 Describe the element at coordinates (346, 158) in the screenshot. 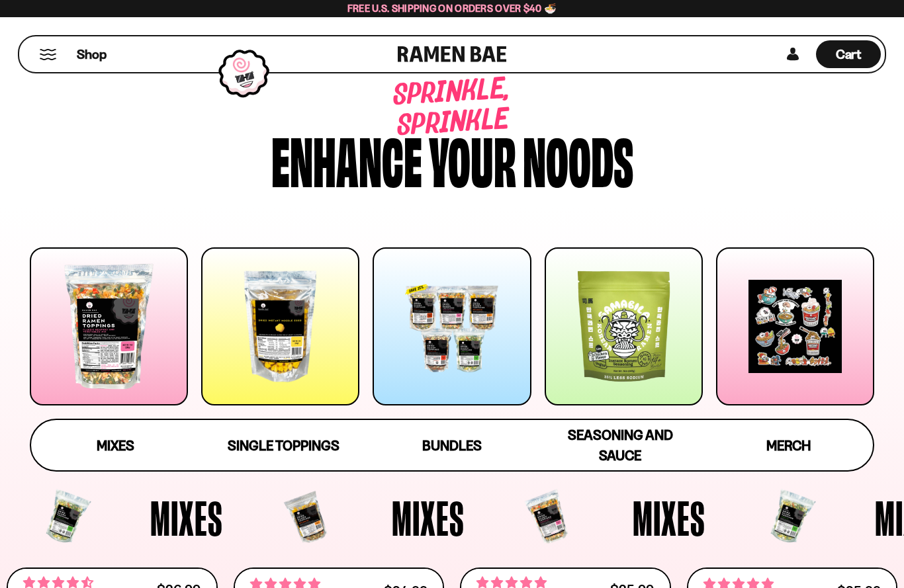

I see `div: Enhance` at that location.